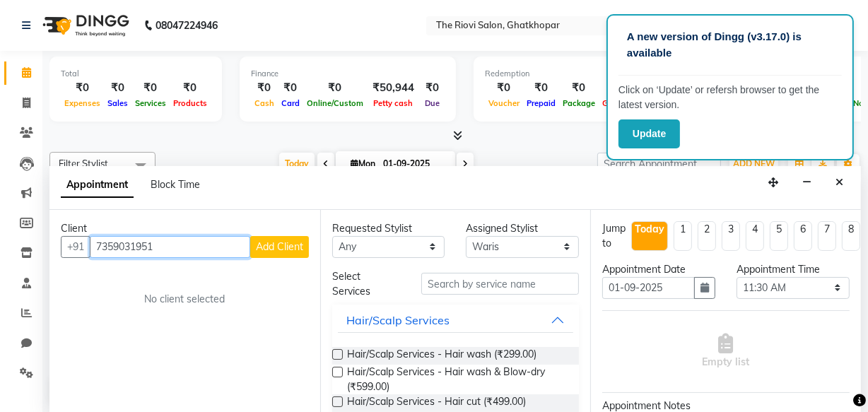  What do you see at coordinates (614, 236) in the screenshot?
I see `div: Jump to` at bounding box center [614, 236].